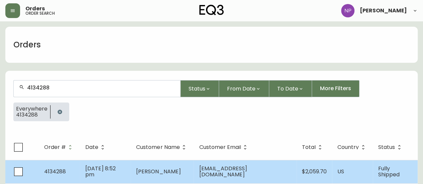  I want to click on span: Everywhere, so click(32, 109).